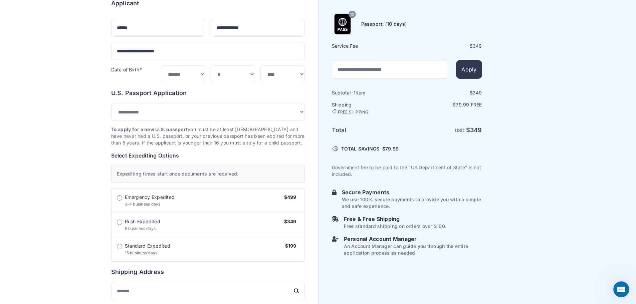 The width and height of the screenshot is (636, 304). What do you see at coordinates (141, 253) in the screenshot?
I see `span: 15 business days` at bounding box center [141, 253].